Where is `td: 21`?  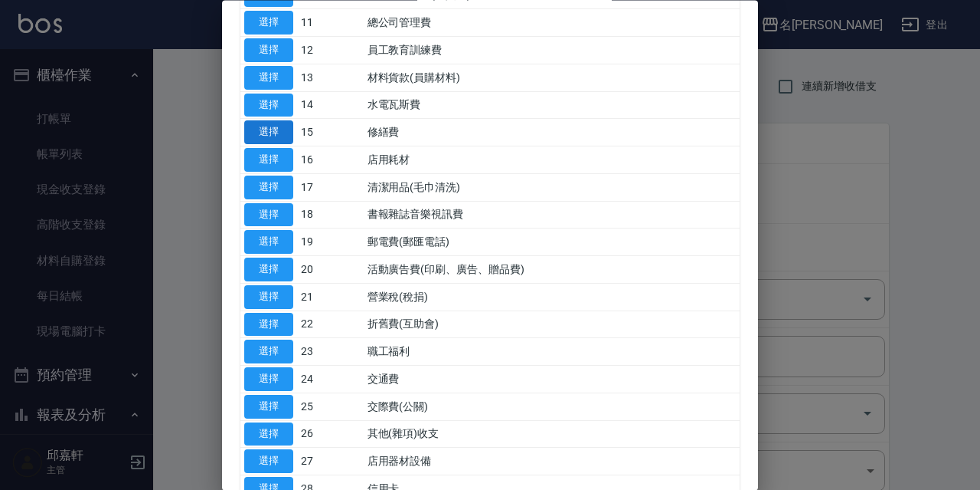
td: 21 is located at coordinates (330, 298).